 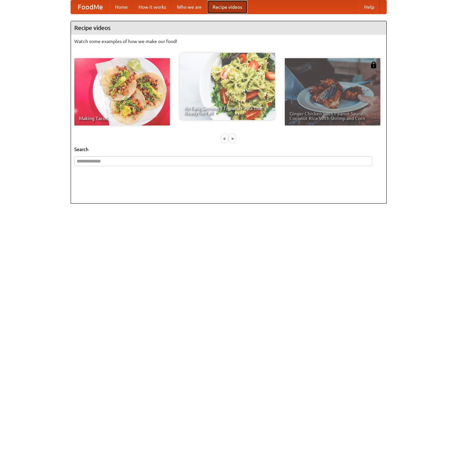 What do you see at coordinates (228, 42) in the screenshot?
I see `p: Watch some examples of how we make our food!` at bounding box center [228, 42].